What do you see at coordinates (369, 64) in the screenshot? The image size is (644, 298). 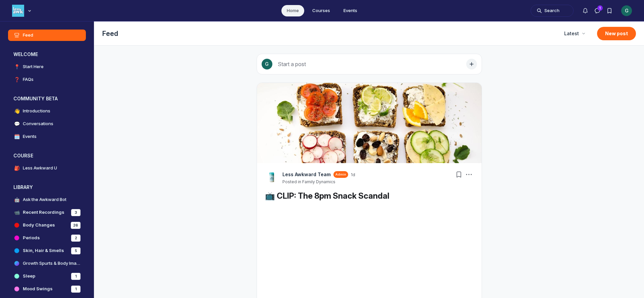 I see `button: Start a post` at bounding box center [369, 64].